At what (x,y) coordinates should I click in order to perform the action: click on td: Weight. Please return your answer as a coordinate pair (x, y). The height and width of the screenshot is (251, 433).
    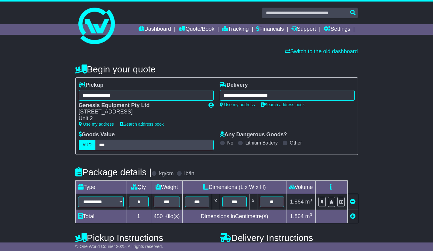
    Looking at the image, I should click on (167, 187).